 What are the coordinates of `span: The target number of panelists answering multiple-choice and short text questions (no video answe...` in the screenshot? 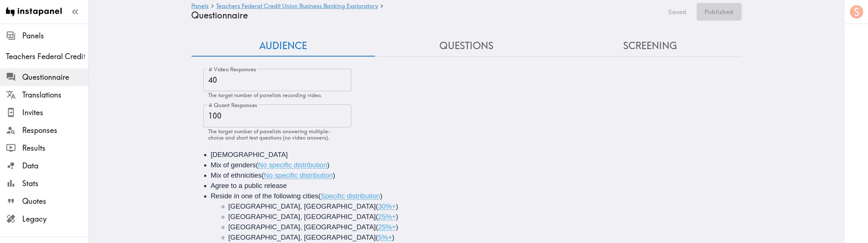 It's located at (269, 134).